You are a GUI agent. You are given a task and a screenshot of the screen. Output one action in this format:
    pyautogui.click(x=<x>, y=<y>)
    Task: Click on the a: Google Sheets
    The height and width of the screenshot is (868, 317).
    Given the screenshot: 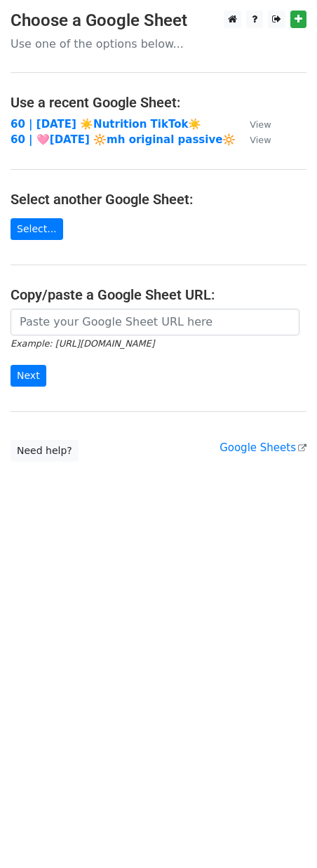 What is the action you would take?
    pyautogui.click(x=263, y=447)
    